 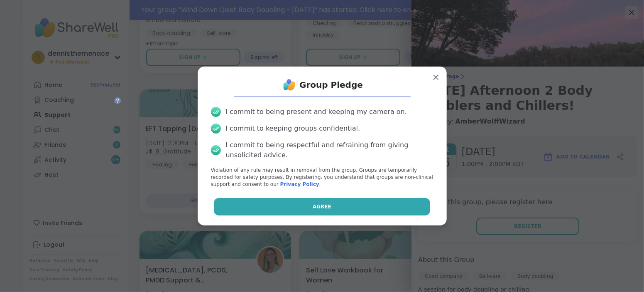 I want to click on span: Agree, so click(x=322, y=207).